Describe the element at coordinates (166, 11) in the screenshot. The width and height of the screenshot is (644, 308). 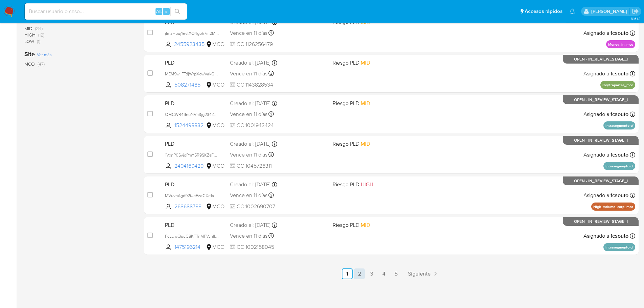
I see `span: s` at that location.